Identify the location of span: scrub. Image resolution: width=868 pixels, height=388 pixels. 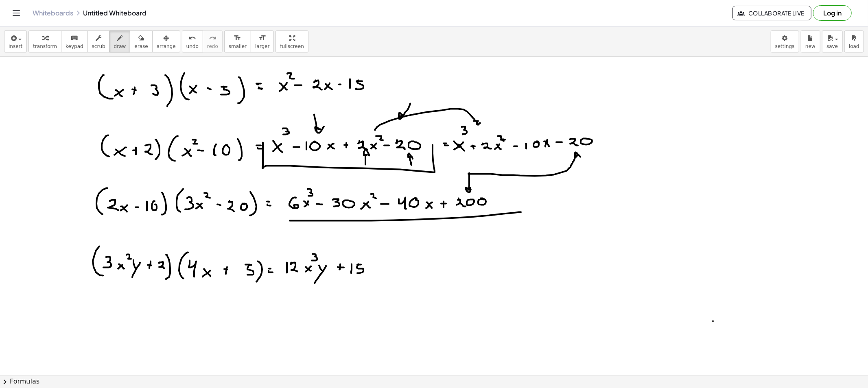
(98, 46).